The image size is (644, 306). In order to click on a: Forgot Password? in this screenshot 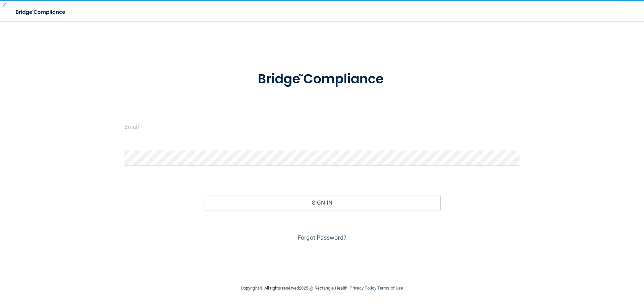, I will do `click(322, 237)`.